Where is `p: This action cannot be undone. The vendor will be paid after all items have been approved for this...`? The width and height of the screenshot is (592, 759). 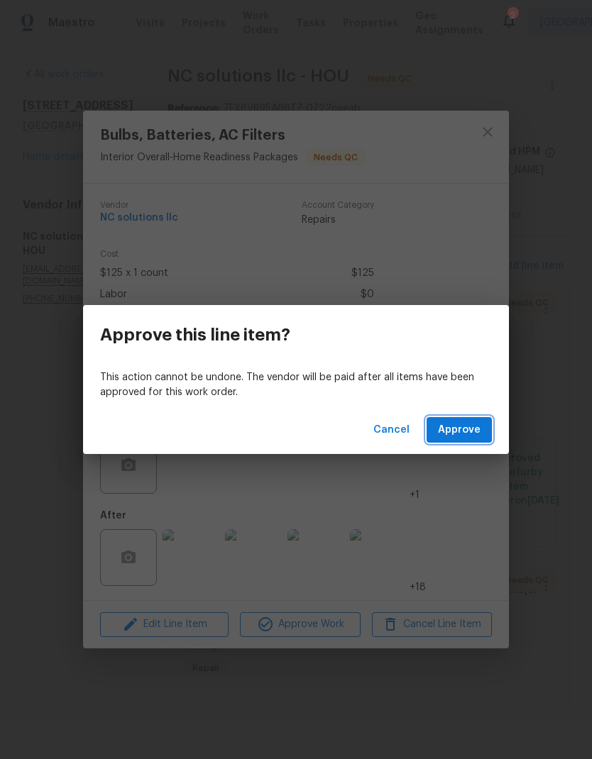
p: This action cannot be undone. The vendor will be paid after all items have been approved for this... is located at coordinates (296, 385).